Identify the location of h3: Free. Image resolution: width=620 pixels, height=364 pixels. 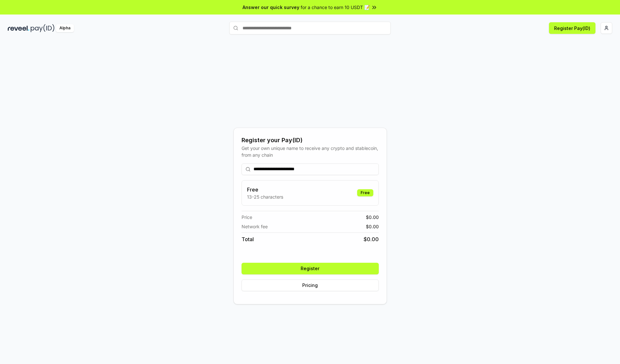
(265, 189).